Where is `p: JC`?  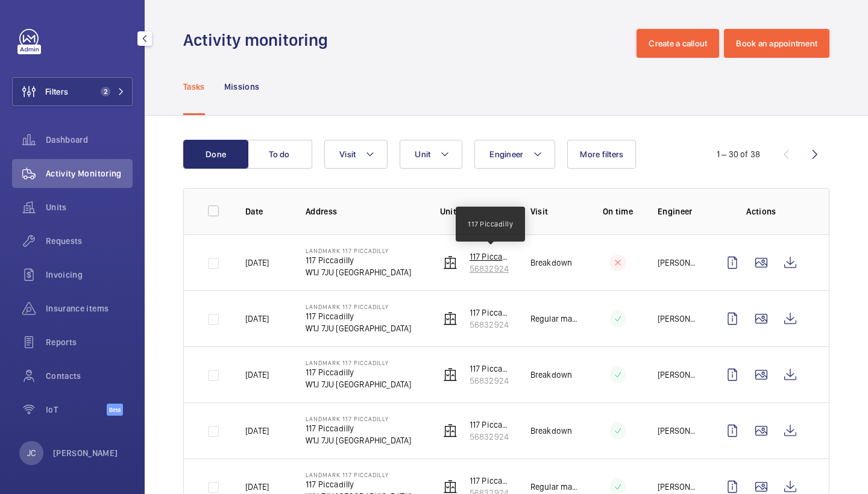 p: JC is located at coordinates (31, 454).